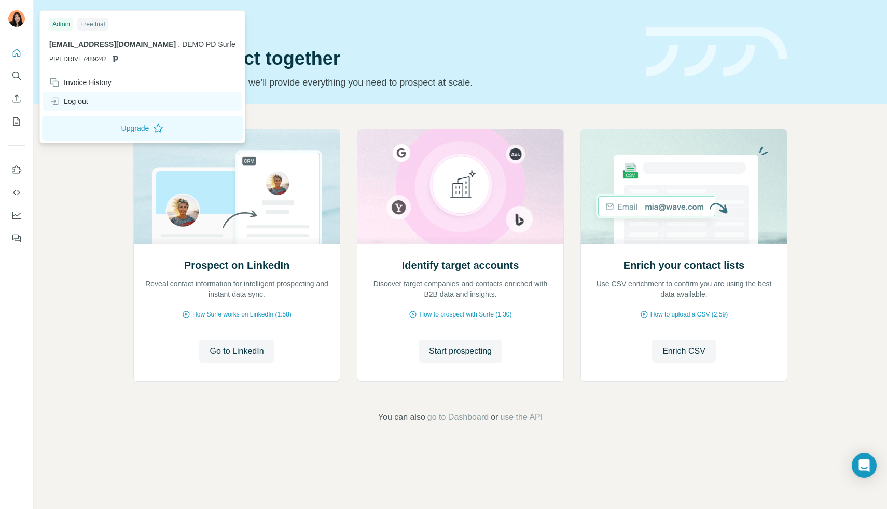 This screenshot has height=509, width=887. What do you see at coordinates (401, 417) in the screenshot?
I see `span: You can also` at bounding box center [401, 417].